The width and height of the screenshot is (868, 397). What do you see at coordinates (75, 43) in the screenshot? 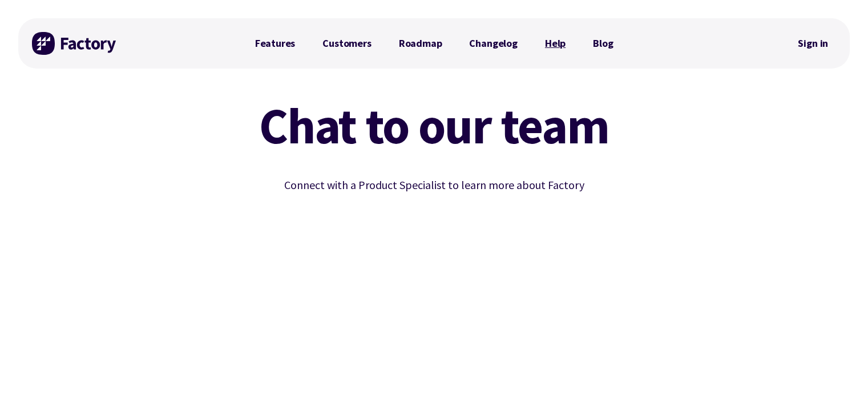
I see `img: Factory` at bounding box center [75, 43].